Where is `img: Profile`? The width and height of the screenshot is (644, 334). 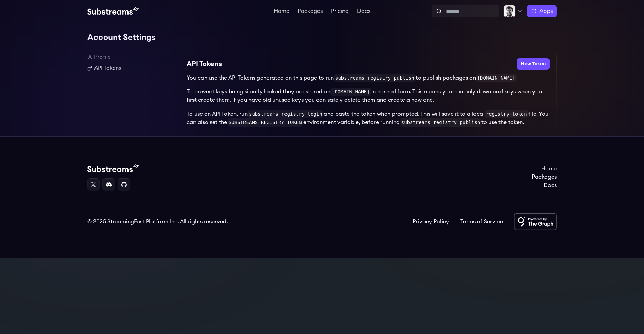 img: Profile is located at coordinates (510, 11).